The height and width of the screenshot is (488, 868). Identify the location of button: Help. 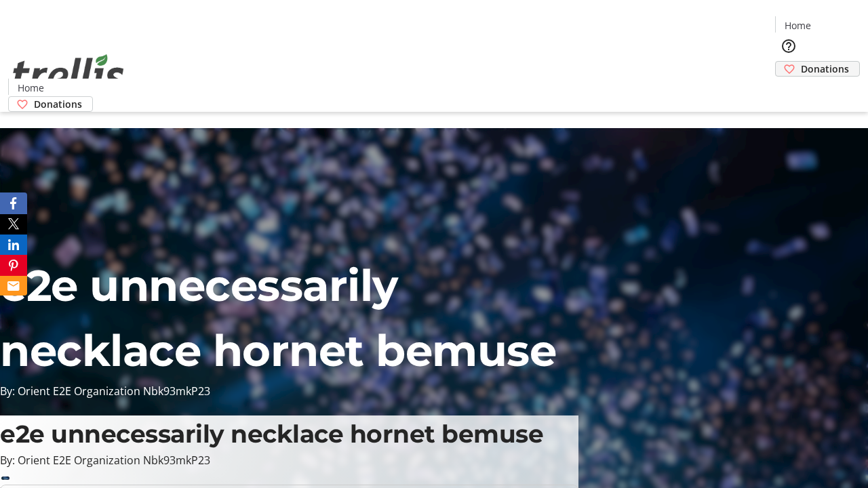
(789, 46).